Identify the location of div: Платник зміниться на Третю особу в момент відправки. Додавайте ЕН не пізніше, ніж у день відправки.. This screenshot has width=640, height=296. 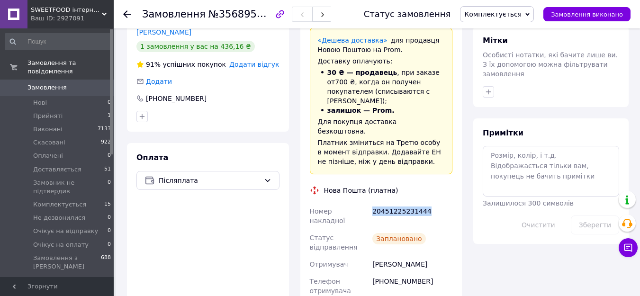
(382, 152).